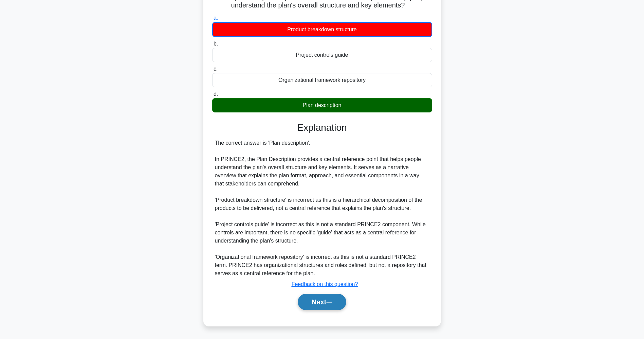 The height and width of the screenshot is (339, 644). I want to click on h3: Explanation, so click(322, 128).